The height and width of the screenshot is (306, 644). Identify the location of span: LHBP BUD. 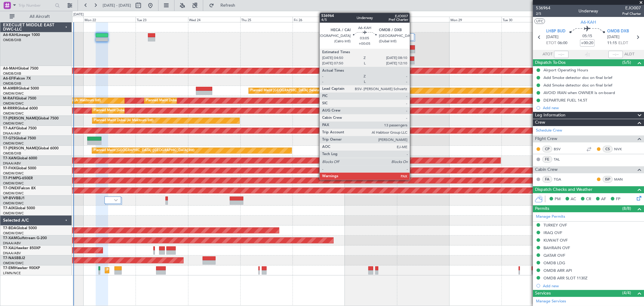
(556, 32).